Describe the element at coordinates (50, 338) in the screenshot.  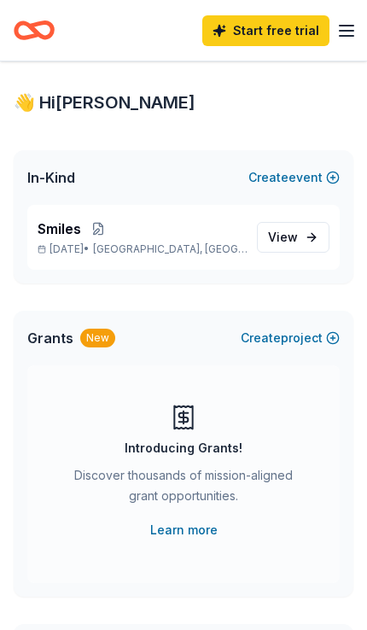
I see `span: Grants` at that location.